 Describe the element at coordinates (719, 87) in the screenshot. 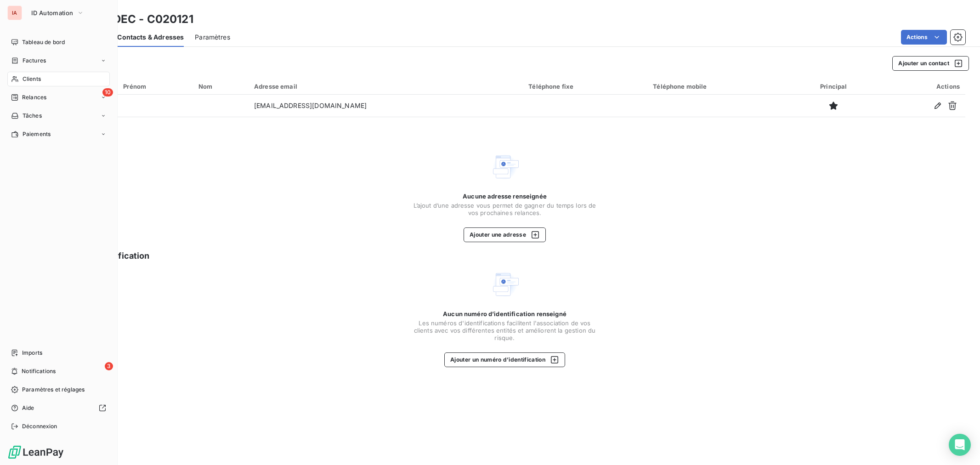

I see `div: Téléphone mobile` at that location.